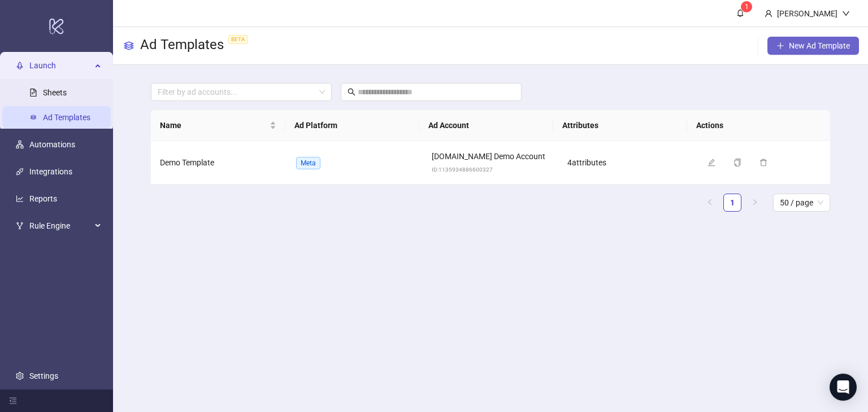 This screenshot has width=868, height=412. Describe the element at coordinates (737, 162) in the screenshot. I see `span: copy` at that location.